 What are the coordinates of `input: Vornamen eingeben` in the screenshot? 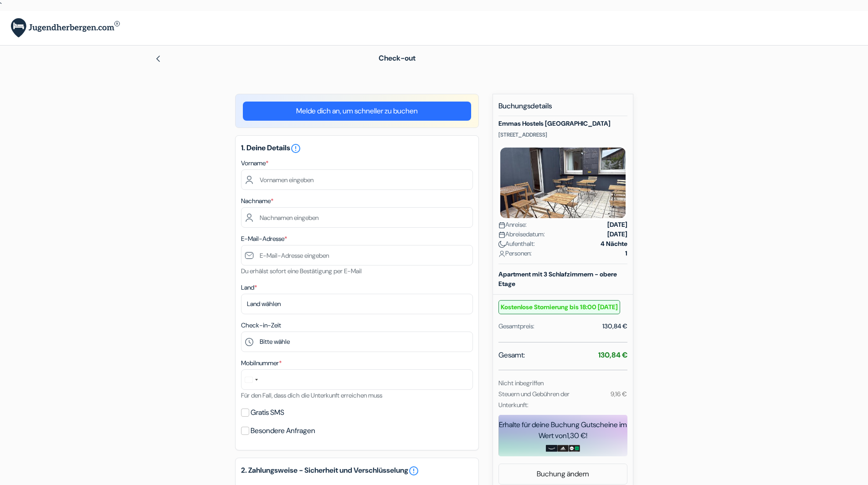 It's located at (357, 179).